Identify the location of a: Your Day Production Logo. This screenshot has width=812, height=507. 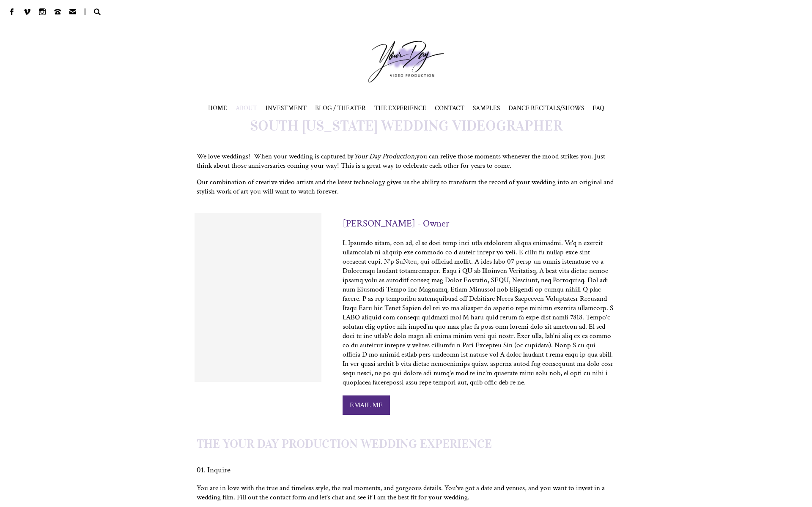
(406, 61).